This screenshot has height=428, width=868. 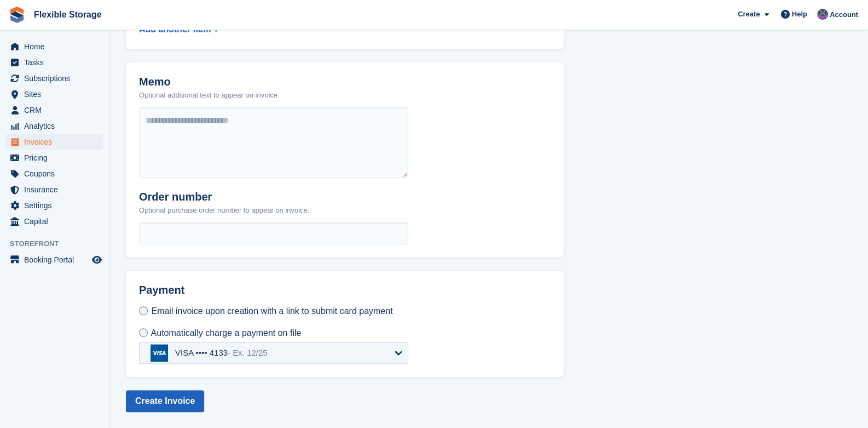 I want to click on span: Subscriptions, so click(x=57, y=78).